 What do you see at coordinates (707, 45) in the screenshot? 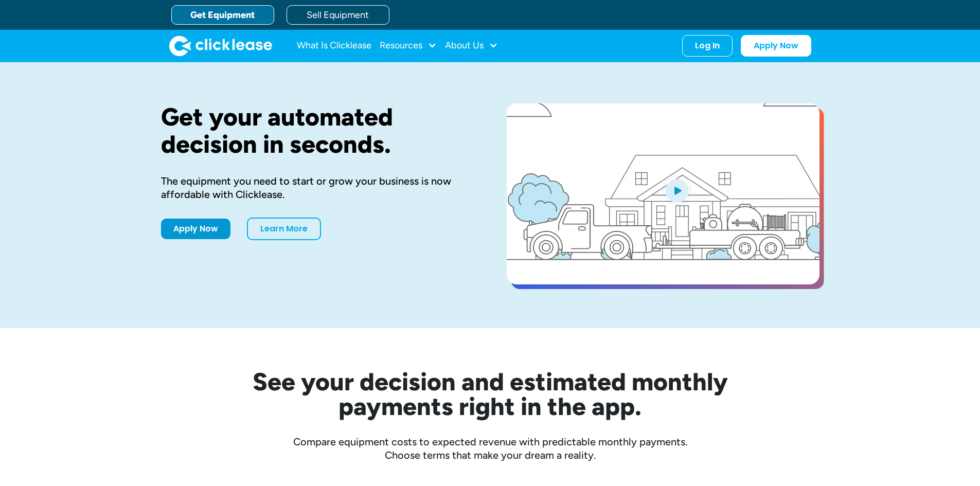
I see `div: Log In` at bounding box center [707, 45].